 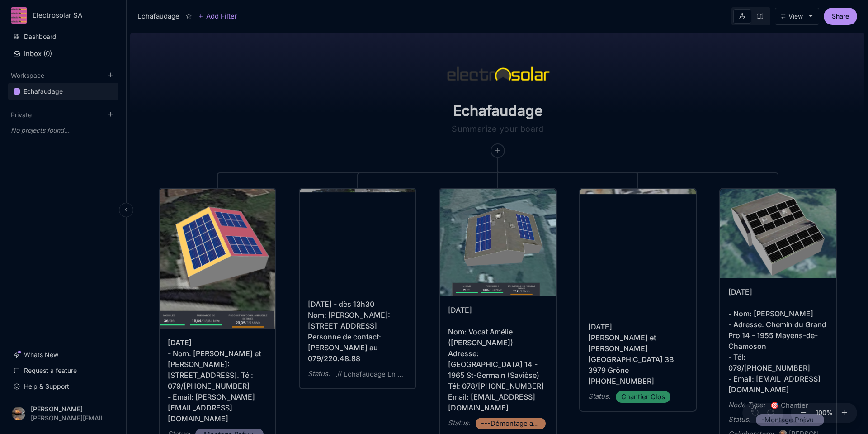 What do you see at coordinates (63, 355) in the screenshot?
I see `a: Whats New` at bounding box center [63, 355].